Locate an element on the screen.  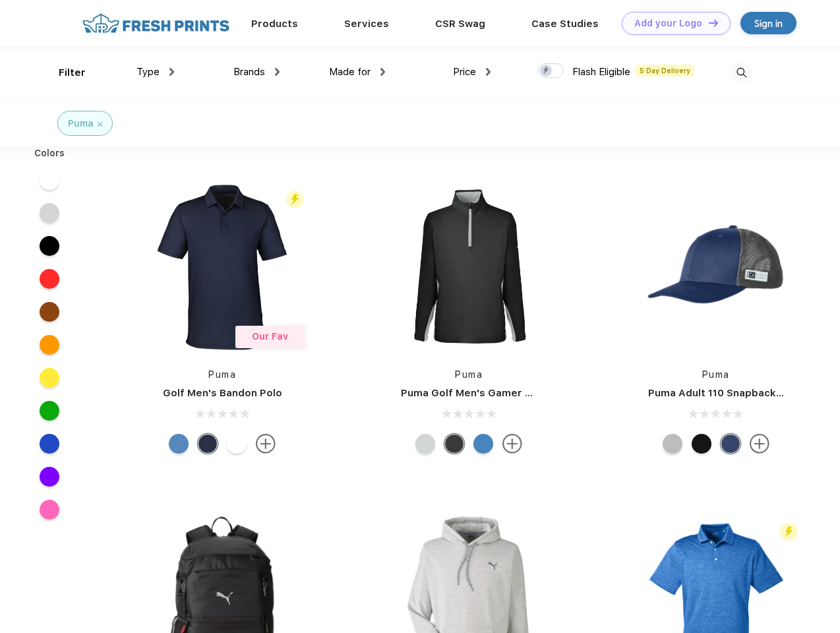
a: Golf Men's Bandon Polo is located at coordinates (222, 393).